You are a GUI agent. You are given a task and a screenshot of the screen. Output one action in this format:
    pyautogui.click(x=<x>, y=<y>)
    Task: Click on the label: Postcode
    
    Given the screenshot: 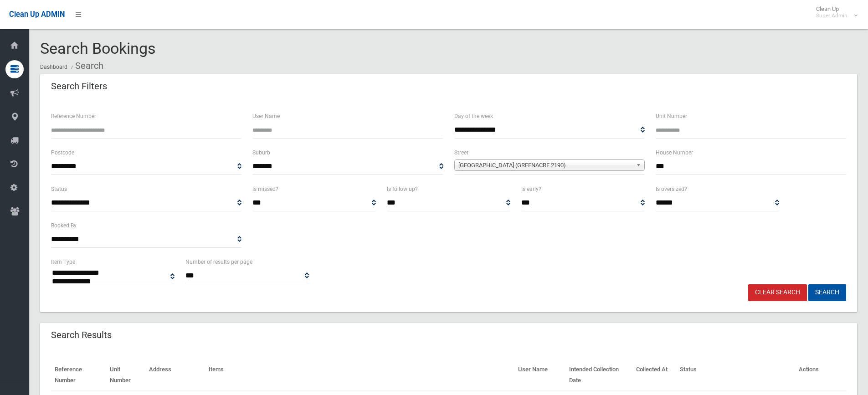 What is the action you would take?
    pyautogui.click(x=63, y=153)
    